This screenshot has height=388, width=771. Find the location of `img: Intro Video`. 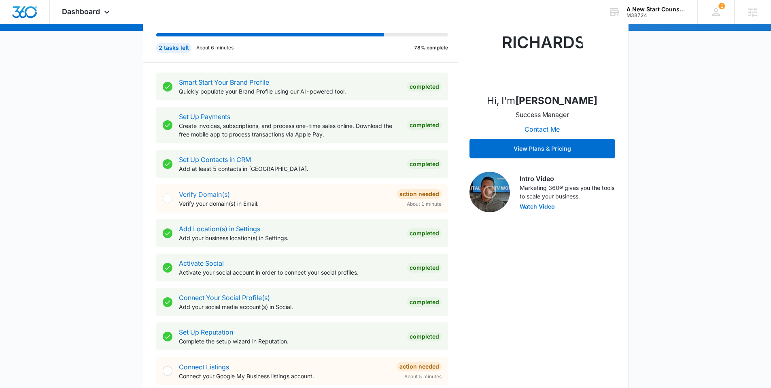

img: Intro Video is located at coordinates (490, 192).